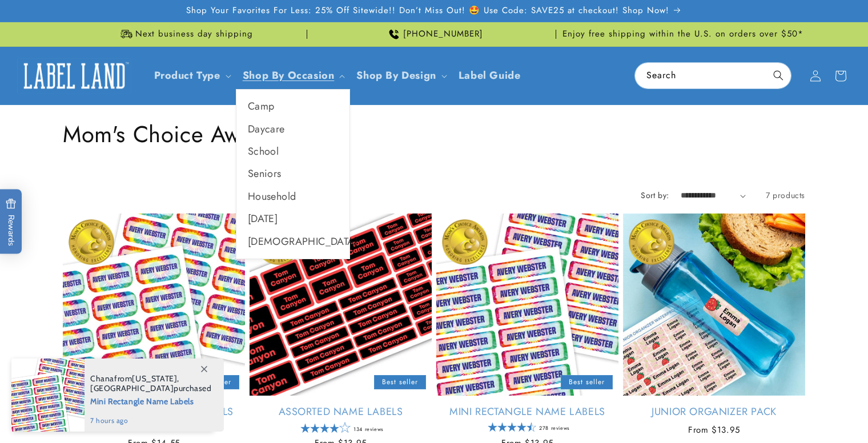  Describe the element at coordinates (293, 151) in the screenshot. I see `a: School` at that location.